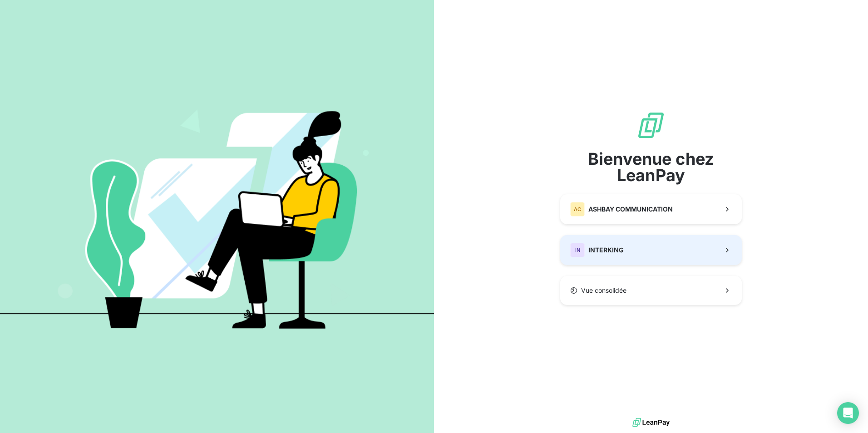 The image size is (868, 433). I want to click on button: Vue consolidée, so click(651, 291).